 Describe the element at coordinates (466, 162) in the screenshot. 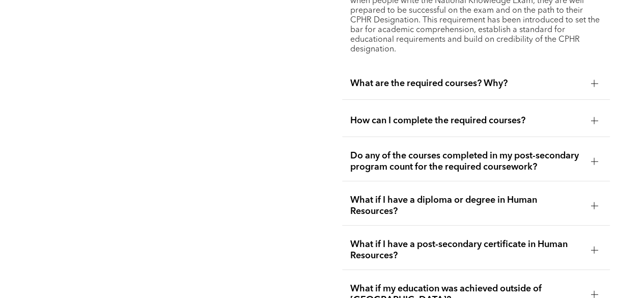

I see `span: Do any of the courses completed in my post-secondary program count for the required coursework?` at that location.